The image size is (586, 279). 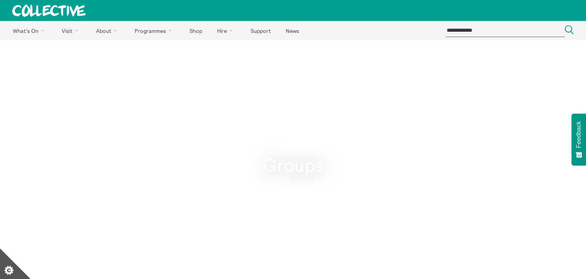 What do you see at coordinates (72, 31) in the screenshot?
I see `a: Visit` at bounding box center [72, 31].